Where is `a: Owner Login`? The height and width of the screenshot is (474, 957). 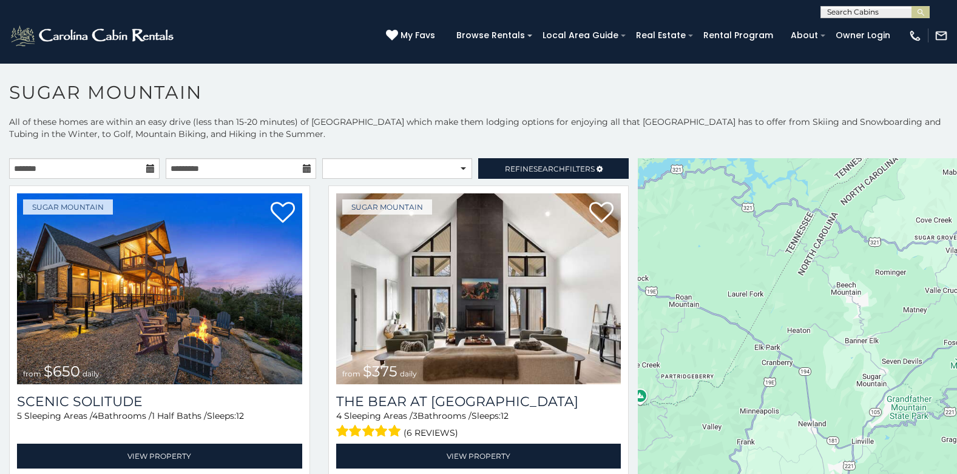 a: Owner Login is located at coordinates (863, 35).